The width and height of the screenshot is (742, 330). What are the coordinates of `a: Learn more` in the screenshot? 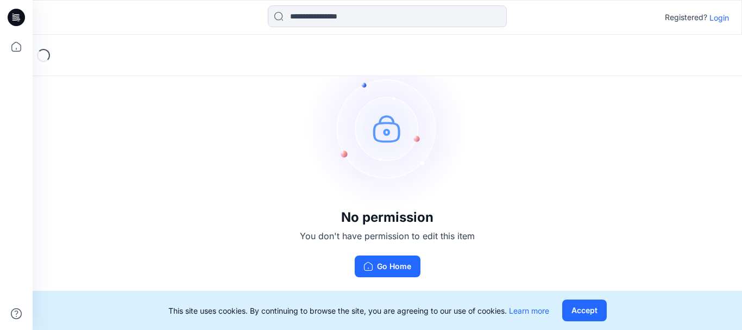 It's located at (529, 310).